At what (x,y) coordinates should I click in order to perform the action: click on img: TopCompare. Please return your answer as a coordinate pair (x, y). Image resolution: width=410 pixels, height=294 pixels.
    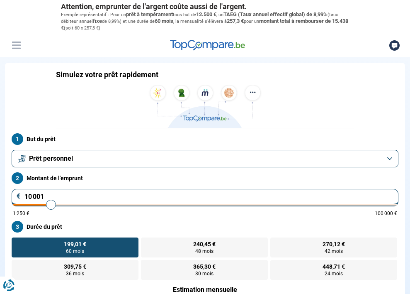
    Looking at the image, I should click on (207, 45).